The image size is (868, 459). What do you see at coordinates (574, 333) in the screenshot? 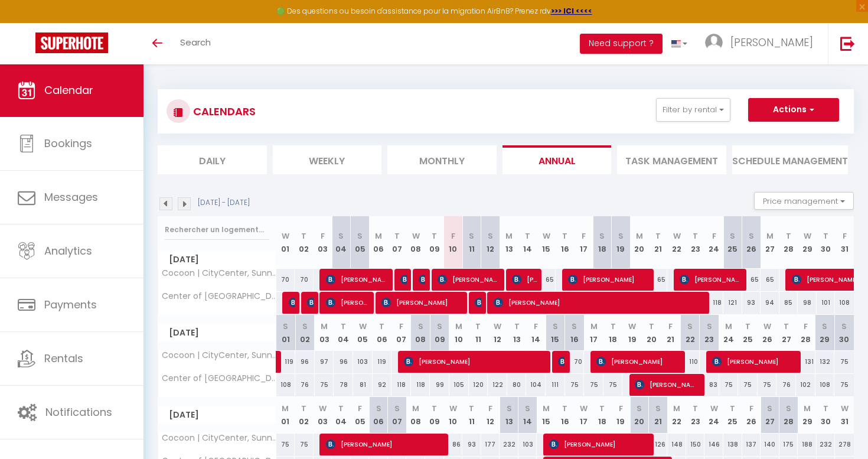
I see `th: 16` at bounding box center [574, 333].